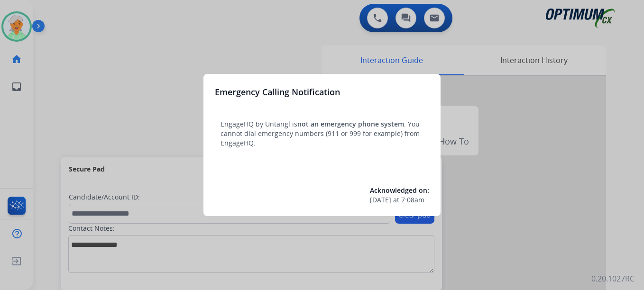 The width and height of the screenshot is (644, 290). Describe the element at coordinates (399, 200) in the screenshot. I see `div: at` at that location.